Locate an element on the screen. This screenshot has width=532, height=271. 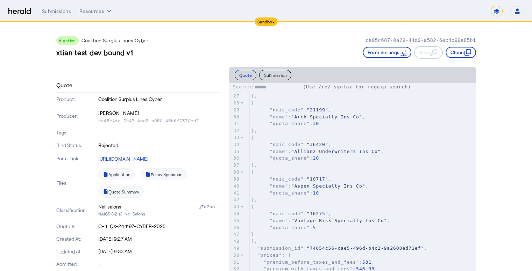
div: Sandbox is located at coordinates (266, 22).